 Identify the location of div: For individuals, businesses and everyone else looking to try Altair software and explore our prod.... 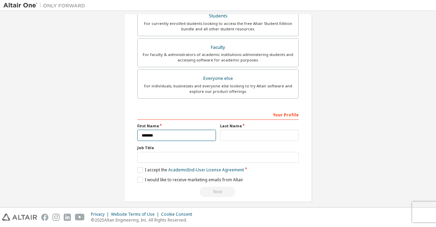
(218, 89).